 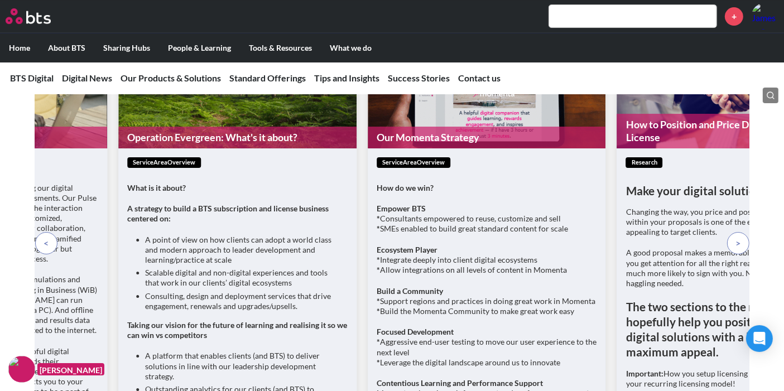 I want to click on label: What we do, so click(x=351, y=48).